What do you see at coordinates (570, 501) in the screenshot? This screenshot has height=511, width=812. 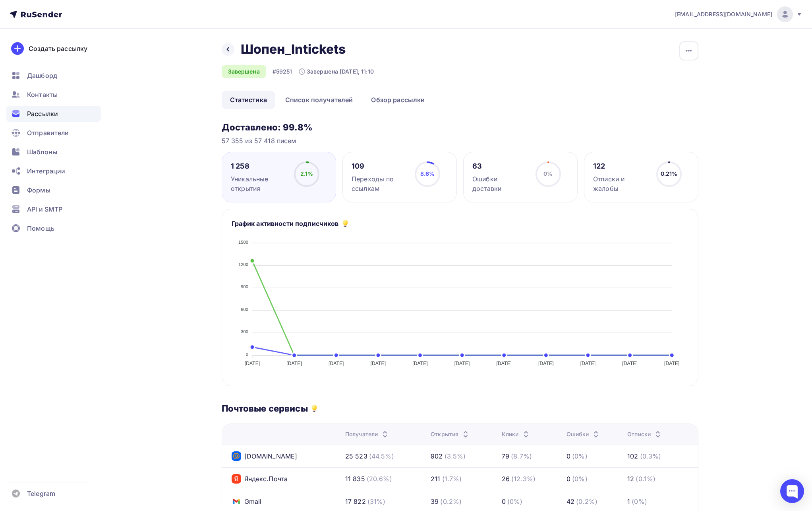 I see `div: 42` at bounding box center [570, 501].